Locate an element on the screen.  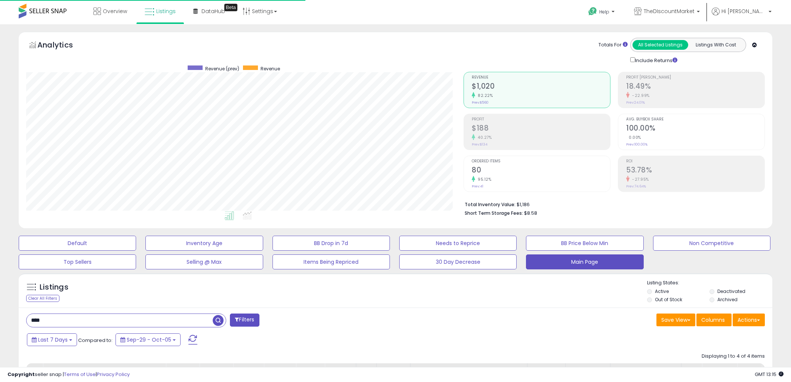
button: Selling @ Max is located at coordinates (204, 262).